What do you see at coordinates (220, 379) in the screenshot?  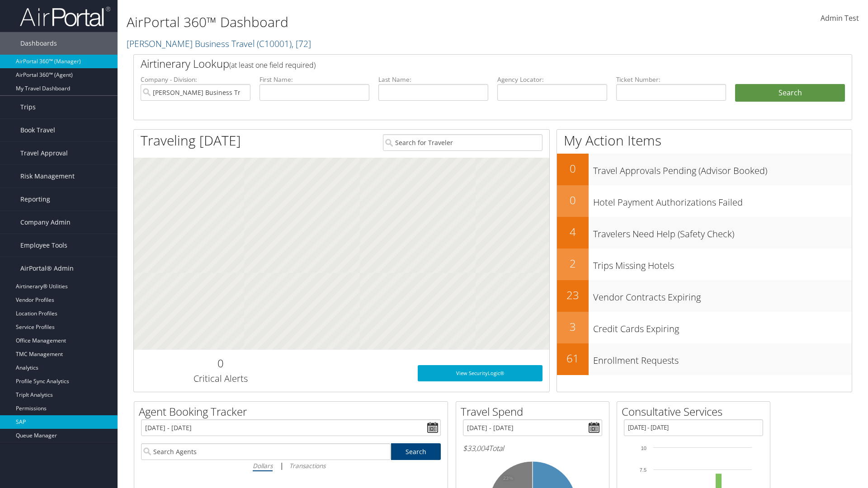 I see `h3: Critical Alerts` at bounding box center [220, 379].